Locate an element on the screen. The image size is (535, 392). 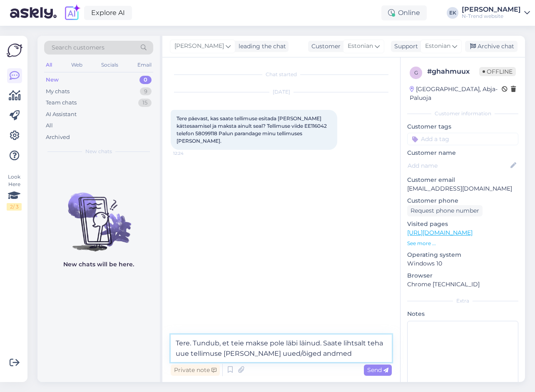
div: N-Trend website is located at coordinates (491, 16).